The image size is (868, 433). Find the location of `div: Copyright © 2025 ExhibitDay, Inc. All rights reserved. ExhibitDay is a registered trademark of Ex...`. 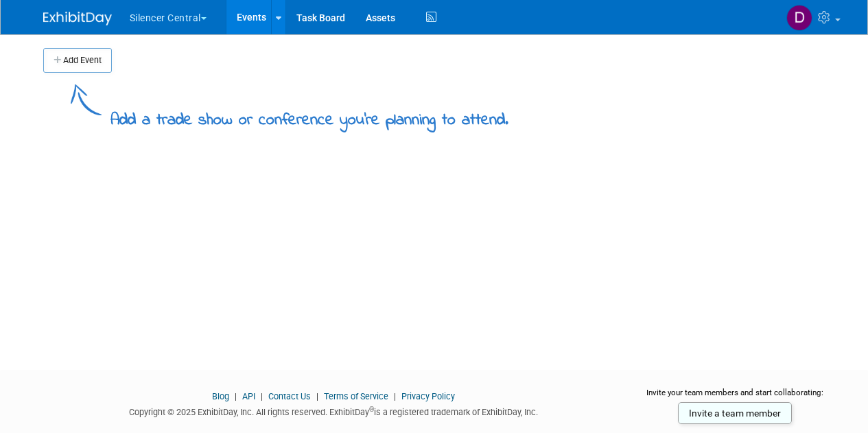

div: Copyright © 2025 ExhibitDay, Inc. All rights reserved. ExhibitDay is a registered trademark of Ex... is located at coordinates (334, 411).